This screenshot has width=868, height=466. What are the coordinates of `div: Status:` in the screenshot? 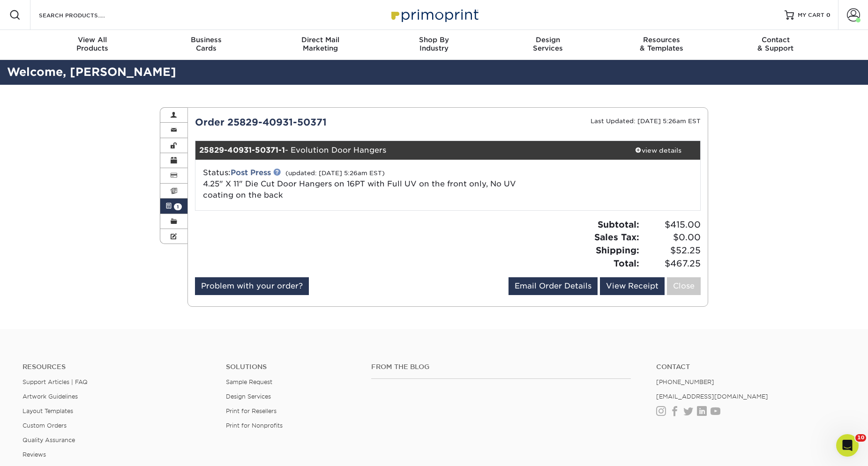 It's located at (364, 184).